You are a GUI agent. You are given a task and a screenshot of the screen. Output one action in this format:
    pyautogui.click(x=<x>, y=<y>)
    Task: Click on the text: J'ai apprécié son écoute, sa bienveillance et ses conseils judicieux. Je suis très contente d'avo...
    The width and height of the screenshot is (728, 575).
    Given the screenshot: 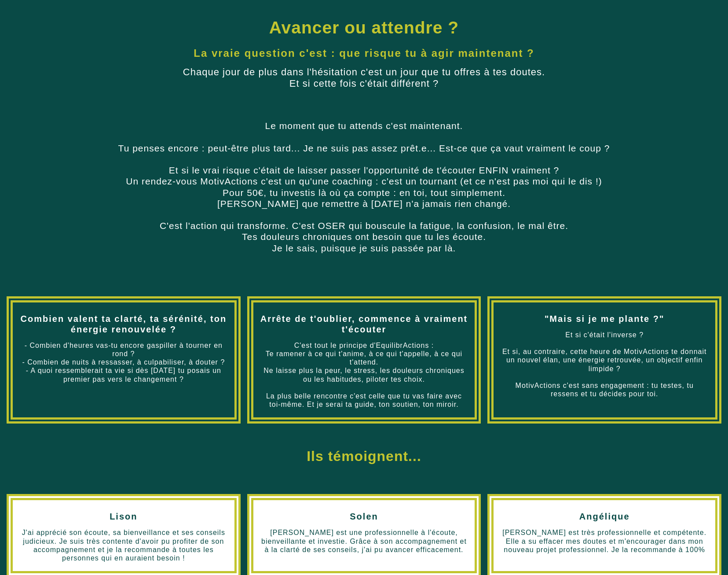 What is the action you would take?
    pyautogui.click(x=123, y=545)
    